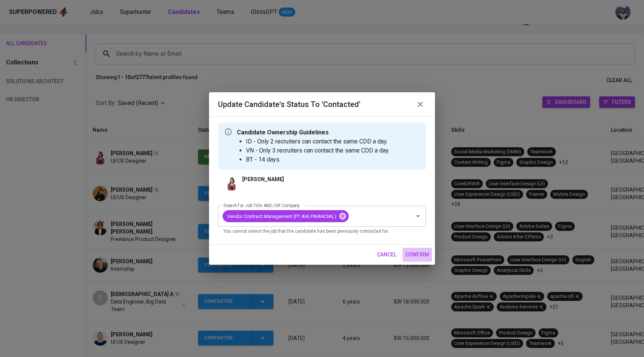 This screenshot has height=357, width=644. I want to click on h6: Update Candidate's Status to 'Contacted', so click(289, 104).